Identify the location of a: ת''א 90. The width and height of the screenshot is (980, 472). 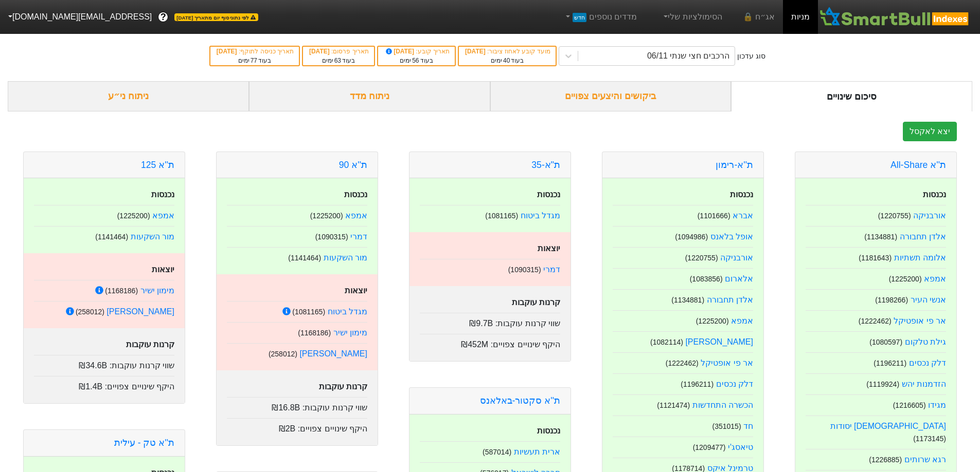
(353, 165).